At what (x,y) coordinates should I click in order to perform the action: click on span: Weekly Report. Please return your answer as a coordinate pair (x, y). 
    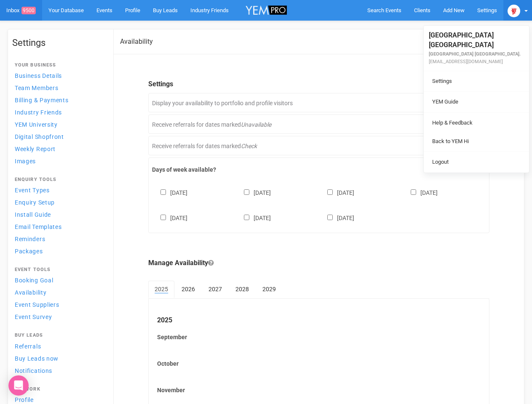
    Looking at the image, I should click on (35, 149).